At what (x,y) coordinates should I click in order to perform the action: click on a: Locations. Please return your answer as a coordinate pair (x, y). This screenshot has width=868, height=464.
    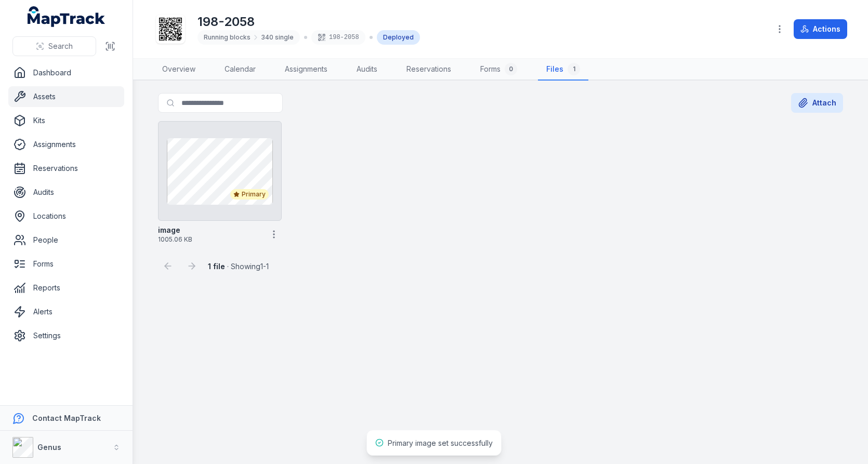
    Looking at the image, I should click on (66, 216).